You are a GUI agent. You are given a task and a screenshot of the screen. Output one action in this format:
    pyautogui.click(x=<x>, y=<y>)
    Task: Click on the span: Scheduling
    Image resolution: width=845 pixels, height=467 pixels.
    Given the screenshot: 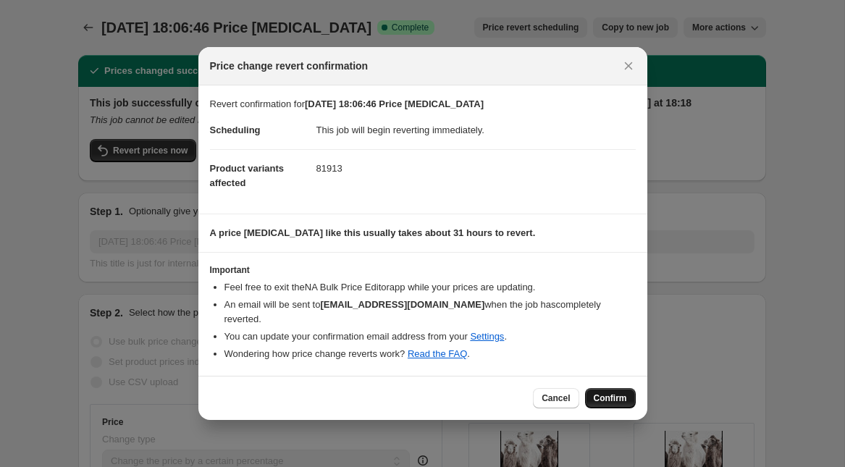 What is the action you would take?
    pyautogui.click(x=235, y=130)
    